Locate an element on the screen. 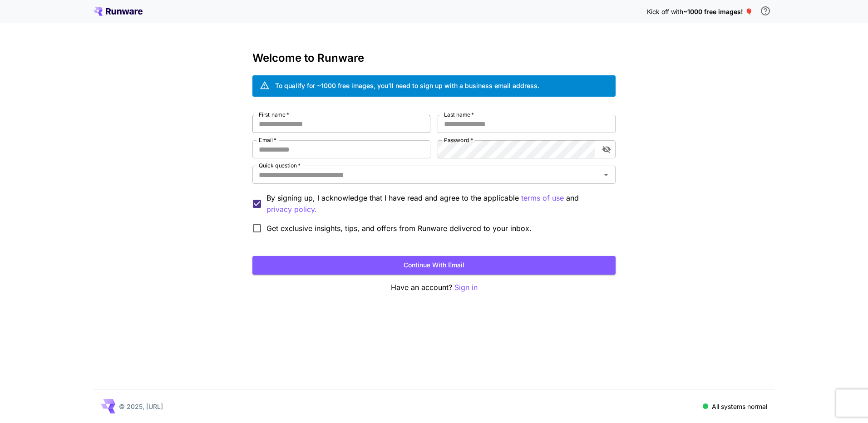  button: In order to qualify for free credit, you need to sign up with a business email address and click ... is located at coordinates (765, 11).